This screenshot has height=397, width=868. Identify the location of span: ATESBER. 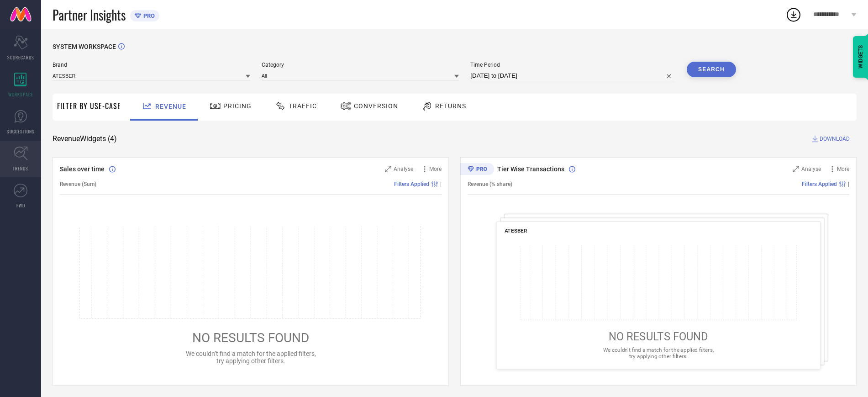
(516, 231).